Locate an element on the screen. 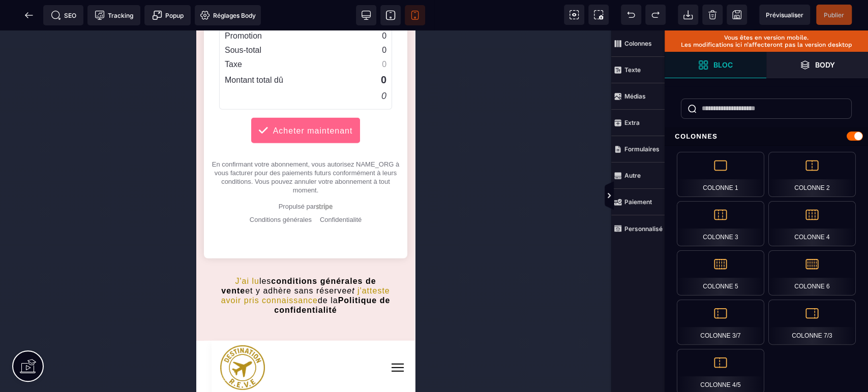 This screenshot has height=392, width=868. div: Colonne 5 is located at coordinates (720, 273).